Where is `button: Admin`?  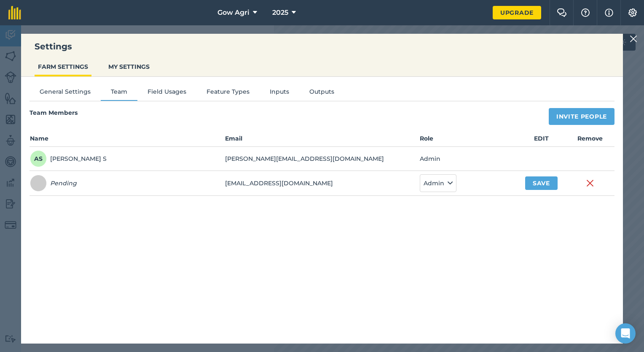
button: Admin is located at coordinates (438, 183).